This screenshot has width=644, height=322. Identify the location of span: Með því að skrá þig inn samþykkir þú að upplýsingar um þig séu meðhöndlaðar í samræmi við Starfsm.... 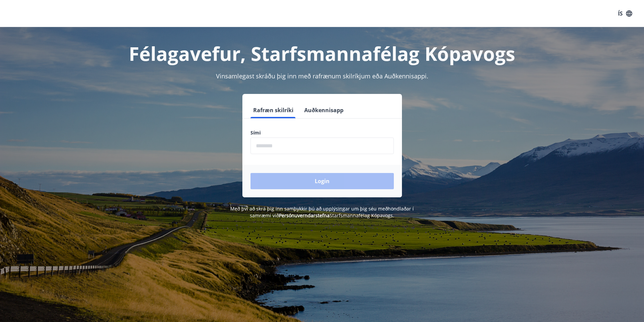
(322, 211).